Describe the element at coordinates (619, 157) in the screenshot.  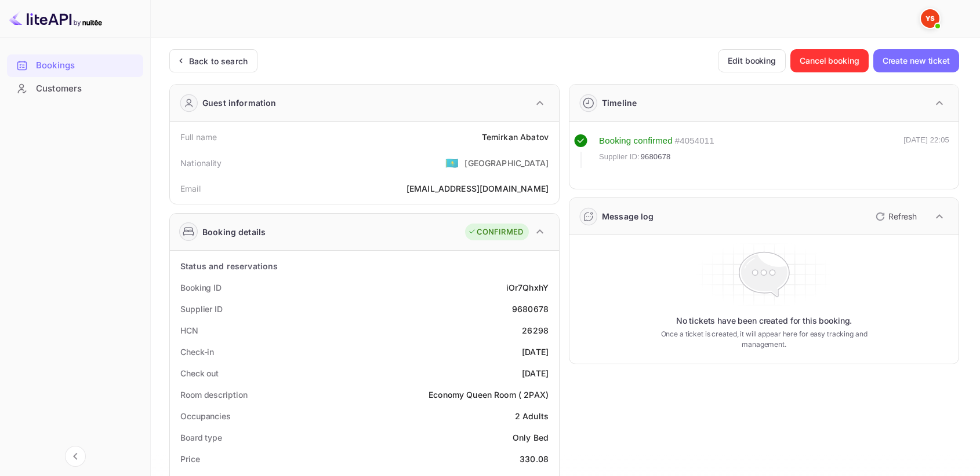
I see `span: Supplier ID:` at that location.